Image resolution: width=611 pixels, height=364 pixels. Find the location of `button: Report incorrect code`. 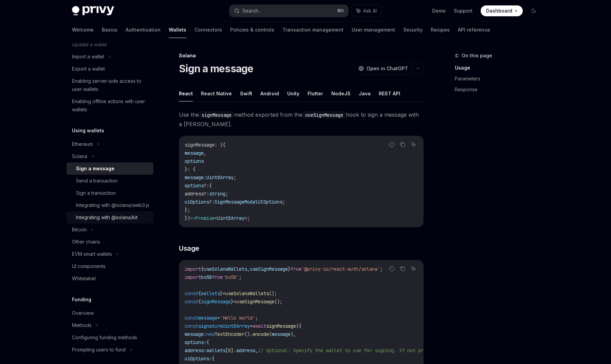

button: Report incorrect code is located at coordinates (392, 268).